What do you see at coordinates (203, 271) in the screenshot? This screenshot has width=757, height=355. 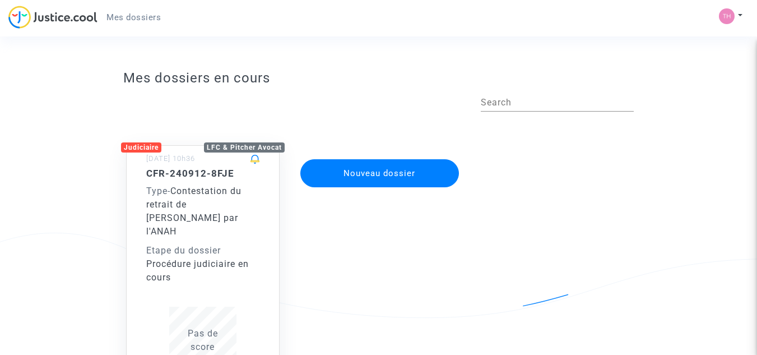 I see `div: Procédure judiciaire en cours` at bounding box center [203, 271].